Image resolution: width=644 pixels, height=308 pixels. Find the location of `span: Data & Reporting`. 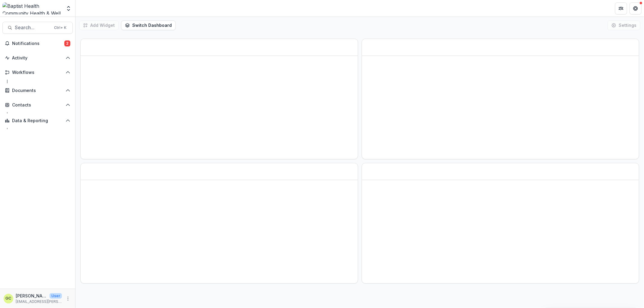

span: Data & Reporting is located at coordinates (38, 121).